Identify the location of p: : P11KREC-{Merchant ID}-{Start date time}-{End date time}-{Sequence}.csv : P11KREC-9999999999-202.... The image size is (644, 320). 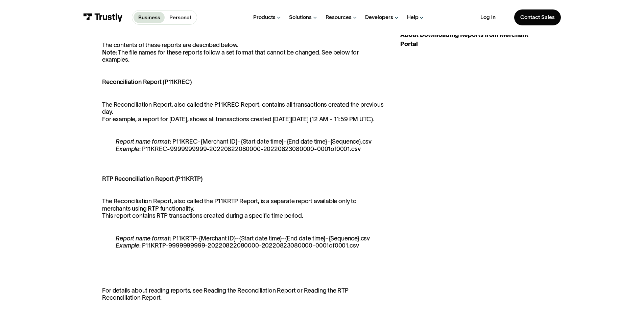
(244, 149).